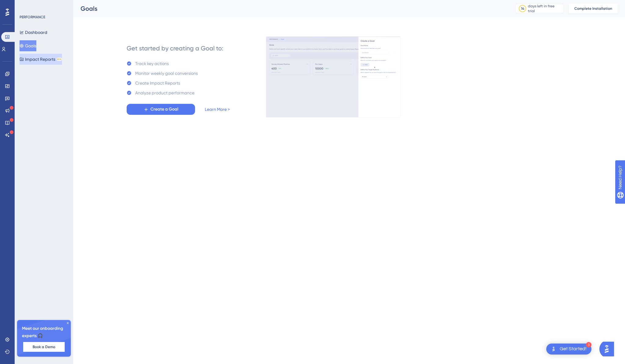 Image resolution: width=625 pixels, height=364 pixels. Describe the element at coordinates (175, 48) in the screenshot. I see `div: Get started by creating a Goal to:` at that location.